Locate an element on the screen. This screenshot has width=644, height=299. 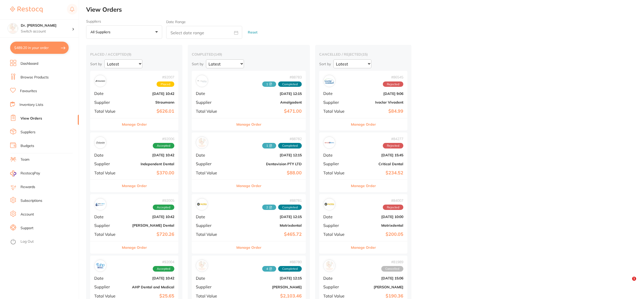
span: # 84277 is located at coordinates (393, 139).